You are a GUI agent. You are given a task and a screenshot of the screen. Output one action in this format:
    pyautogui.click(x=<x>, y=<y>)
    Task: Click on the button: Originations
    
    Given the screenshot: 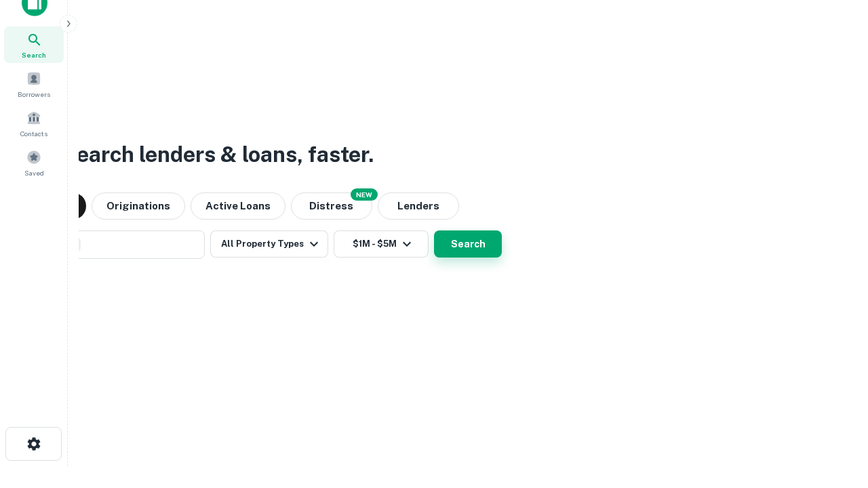 What is the action you would take?
    pyautogui.click(x=138, y=206)
    